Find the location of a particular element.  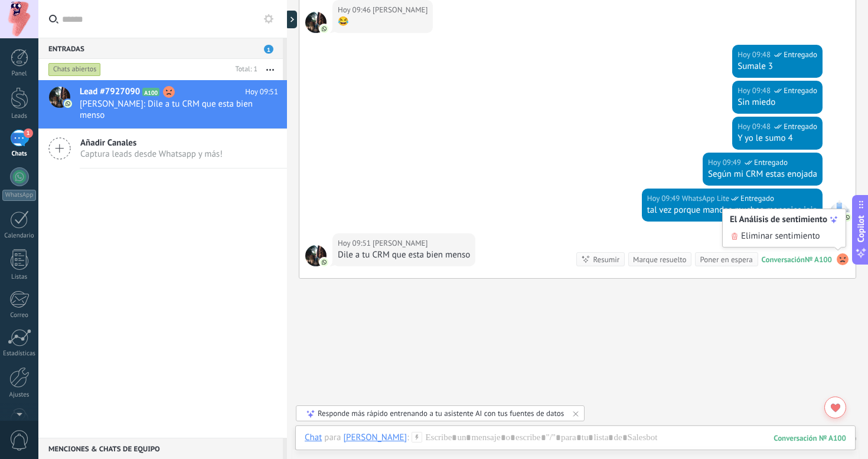

div: Poner en espera is located at coordinates (726, 260).